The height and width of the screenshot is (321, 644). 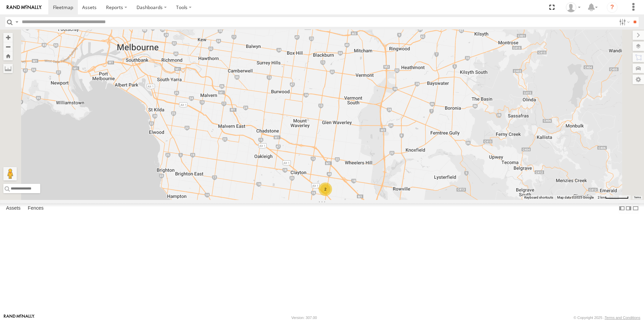 I want to click on button: Drag Pegman onto the map to open Street View, so click(x=10, y=173).